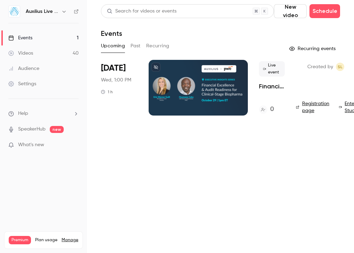 Image resolution: width=354 pixels, height=253 pixels. I want to click on div: Oct 29 Wed, 1:00 PM (America/New York), so click(119, 88).